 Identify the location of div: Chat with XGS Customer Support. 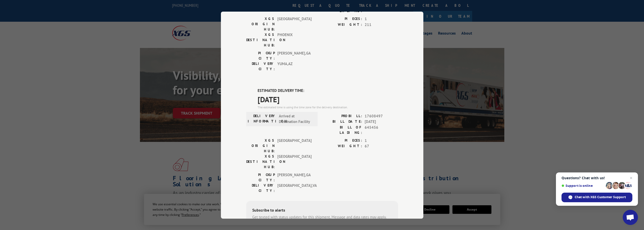
(597, 198).